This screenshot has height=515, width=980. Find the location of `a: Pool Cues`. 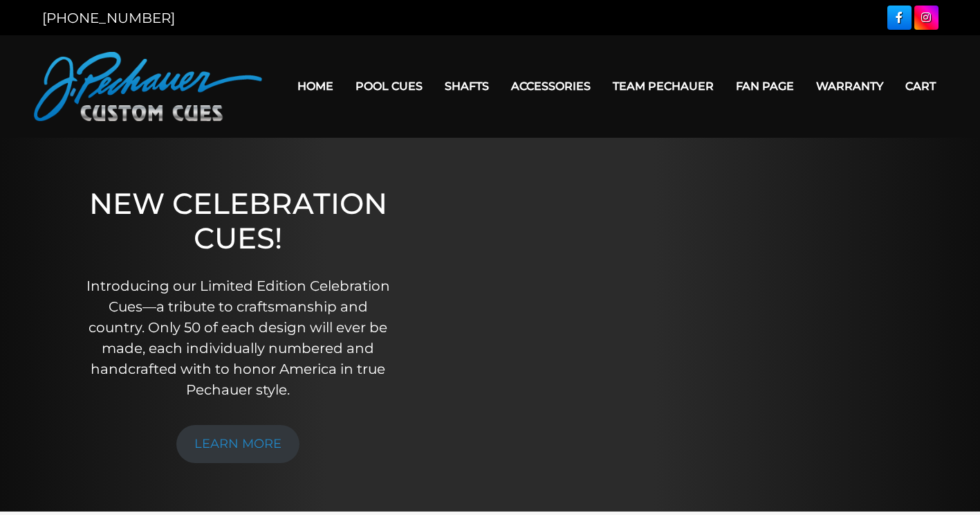

a: Pool Cues is located at coordinates (389, 86).